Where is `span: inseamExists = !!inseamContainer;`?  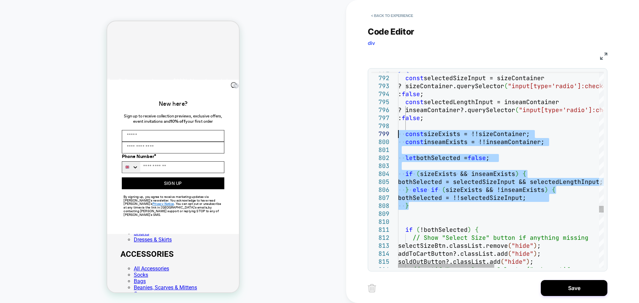
span: inseamExists = !!inseamContainer; is located at coordinates (484, 142).